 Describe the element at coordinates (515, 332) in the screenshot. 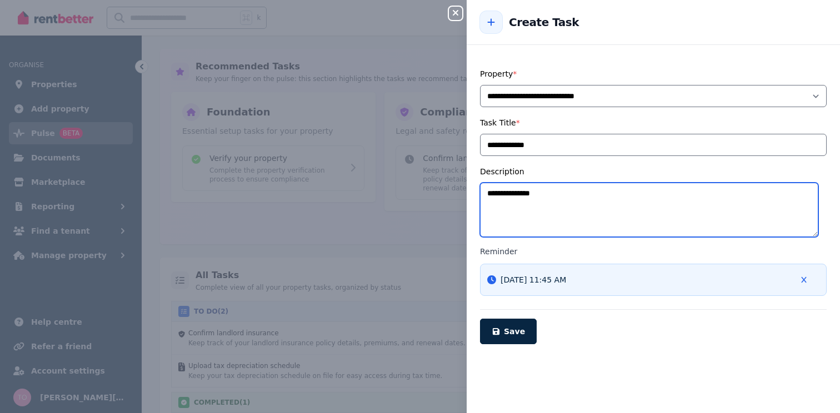

I see `span: Save` at that location.